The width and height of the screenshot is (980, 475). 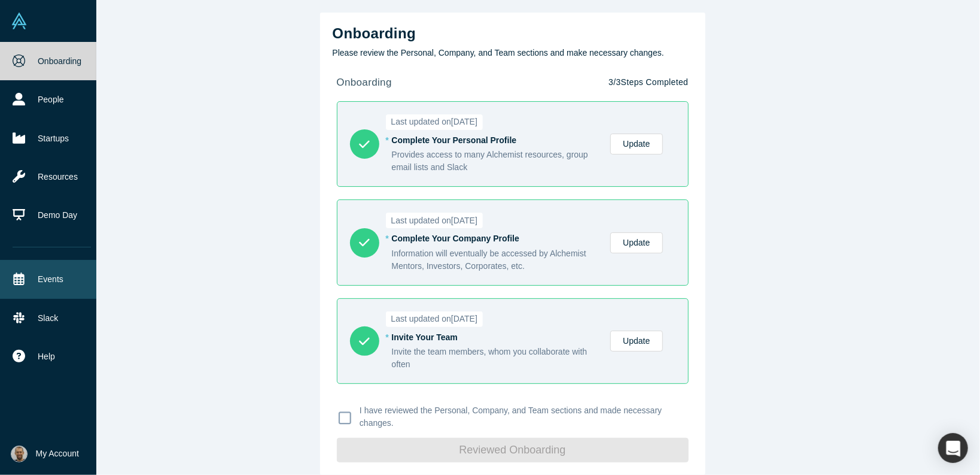 What do you see at coordinates (513, 34) in the screenshot?
I see `h2: Onboarding` at bounding box center [513, 34].